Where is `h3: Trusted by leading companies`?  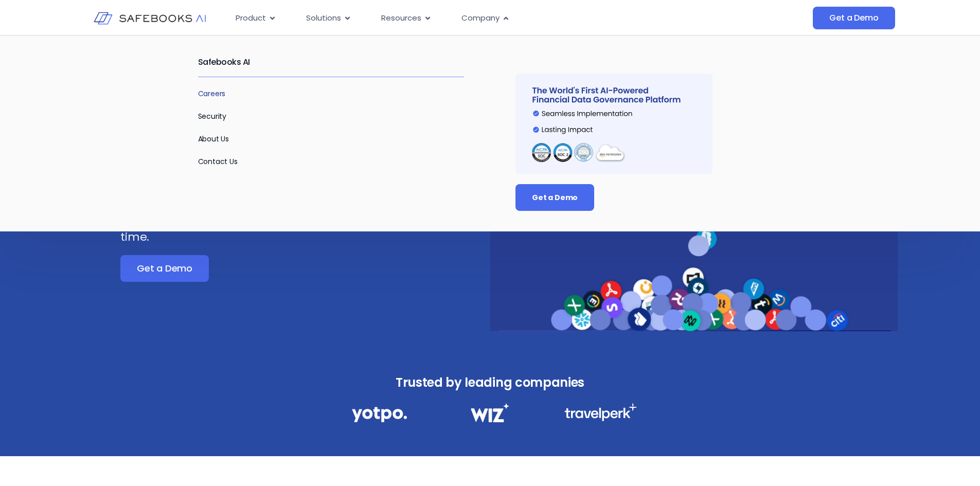 h3: Trusted by leading companies is located at coordinates (490, 383).